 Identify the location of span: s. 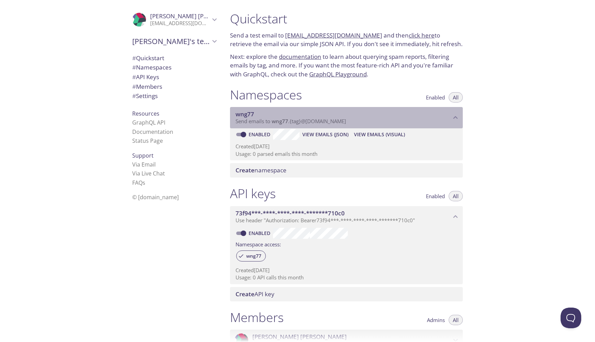
(144, 183).